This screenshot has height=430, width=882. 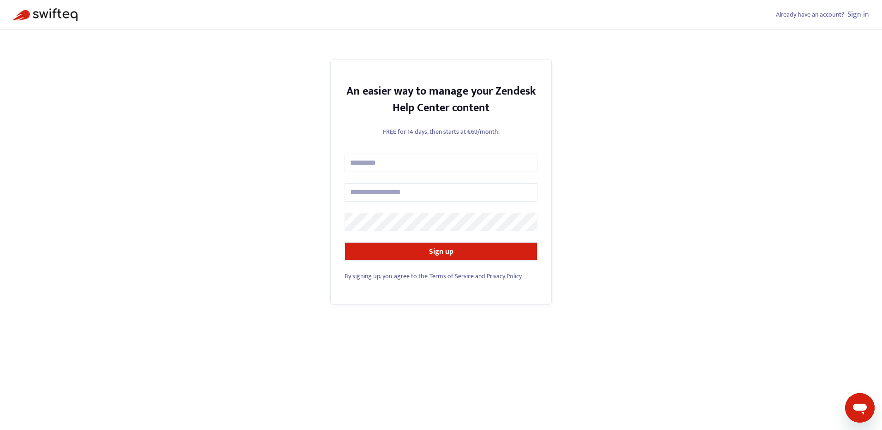 What do you see at coordinates (504, 276) in the screenshot?
I see `a: Privacy Policy` at bounding box center [504, 276].